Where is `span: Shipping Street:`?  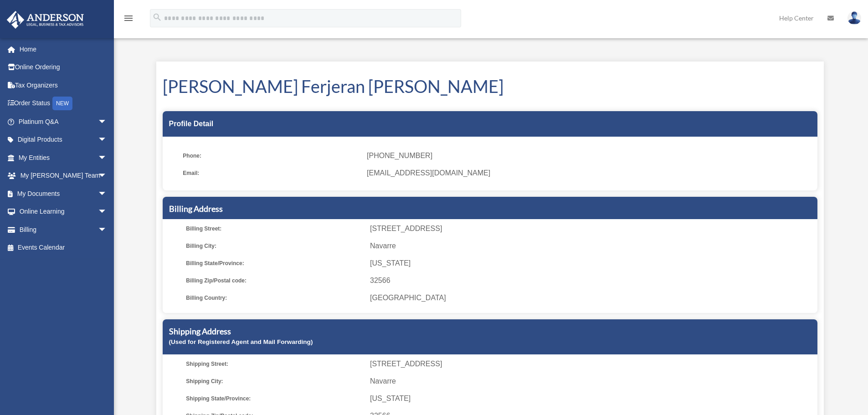 span: Shipping Street: is located at coordinates (275, 364).